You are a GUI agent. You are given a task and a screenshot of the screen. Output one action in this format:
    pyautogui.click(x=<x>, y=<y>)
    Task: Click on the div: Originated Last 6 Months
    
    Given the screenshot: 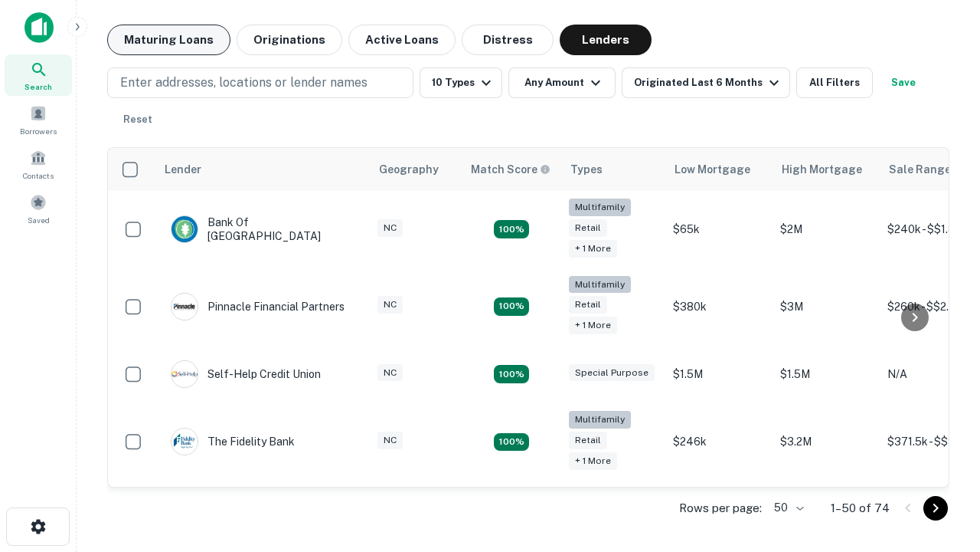 What is the action you would take?
    pyautogui.click(x=709, y=83)
    